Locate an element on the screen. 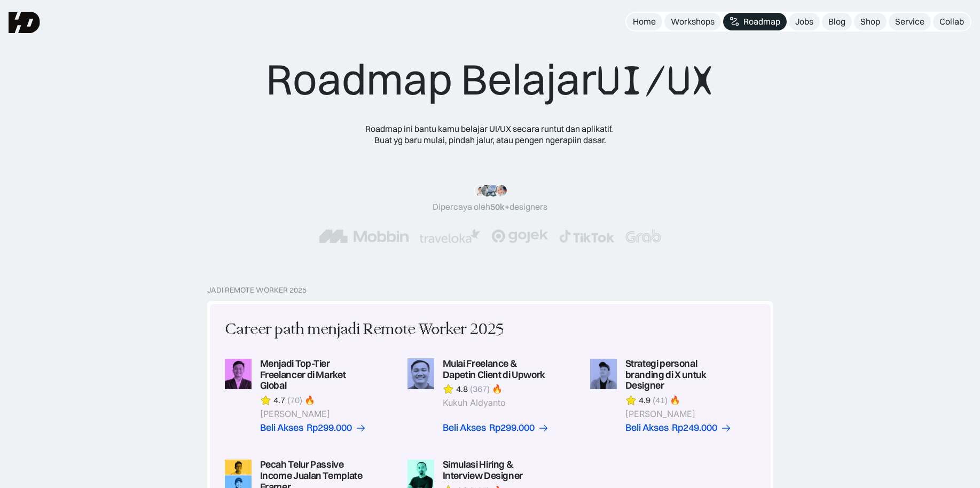 This screenshot has height=488, width=980. a: Workshops is located at coordinates (692, 21).